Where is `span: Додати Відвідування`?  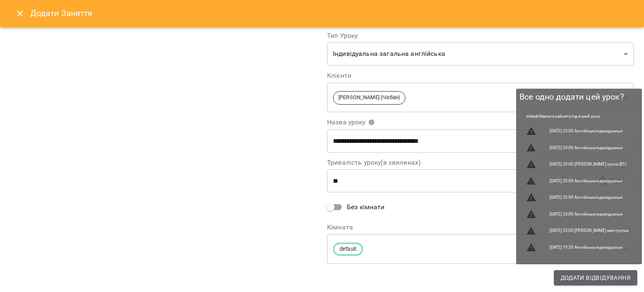
span: Додати Відвідування is located at coordinates (595, 277).